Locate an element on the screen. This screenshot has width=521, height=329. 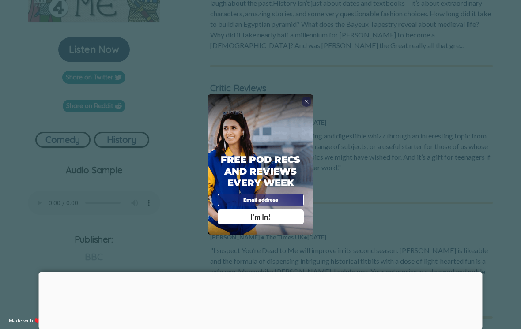
input: Email address is located at coordinates (260, 200).